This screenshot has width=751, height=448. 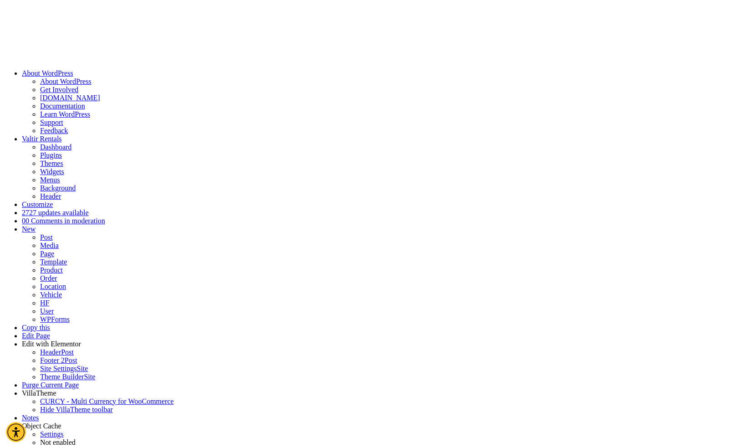 I want to click on a: CURCY - Multi Currency for WooCommerce, so click(x=107, y=401).